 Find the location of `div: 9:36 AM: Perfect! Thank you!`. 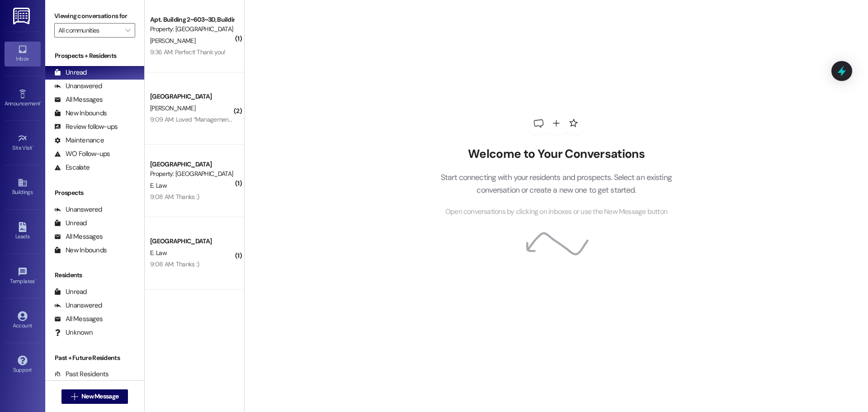

div: 9:36 AM: Perfect! Thank you! is located at coordinates (188, 52).